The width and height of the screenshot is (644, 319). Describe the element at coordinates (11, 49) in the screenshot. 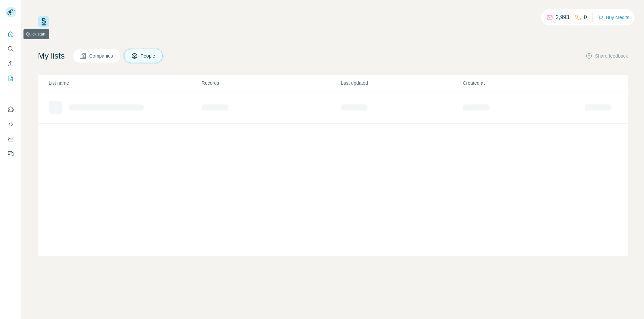

I see `button: Search` at that location.